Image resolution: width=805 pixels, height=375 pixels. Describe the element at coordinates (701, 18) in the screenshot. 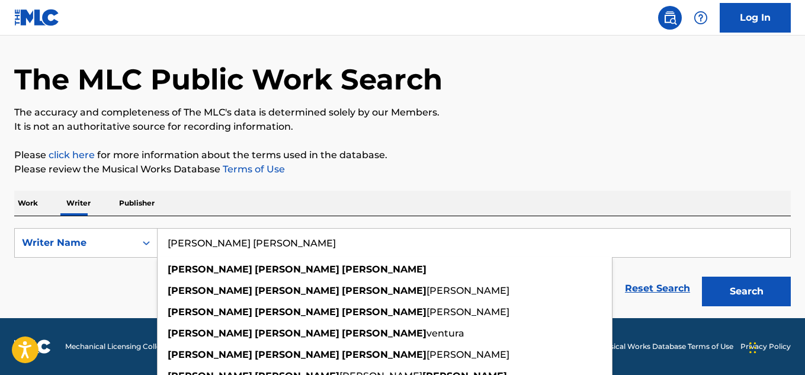

I see `div: Help` at that location.